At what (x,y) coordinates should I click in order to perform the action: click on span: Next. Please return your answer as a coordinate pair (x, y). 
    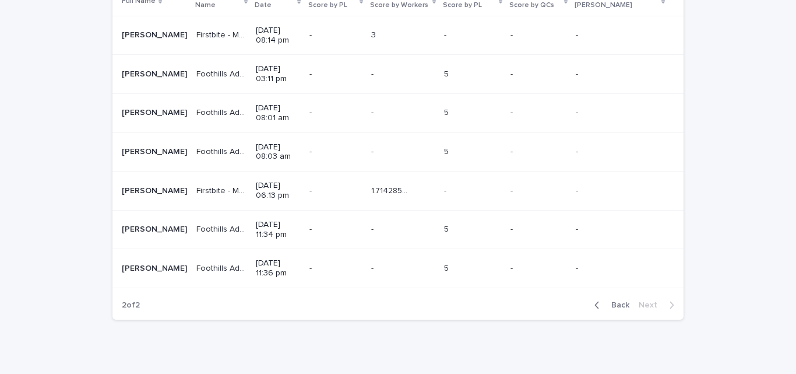
    Looking at the image, I should click on (652, 305).